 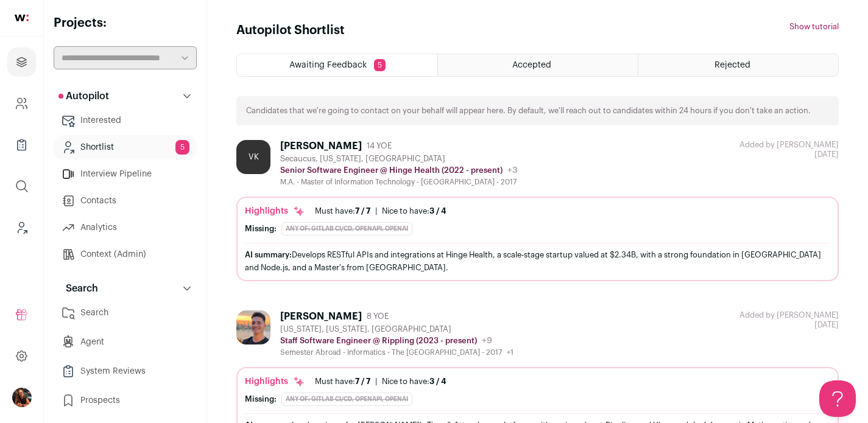 What do you see at coordinates (78, 289) in the screenshot?
I see `p: Search` at bounding box center [78, 289].